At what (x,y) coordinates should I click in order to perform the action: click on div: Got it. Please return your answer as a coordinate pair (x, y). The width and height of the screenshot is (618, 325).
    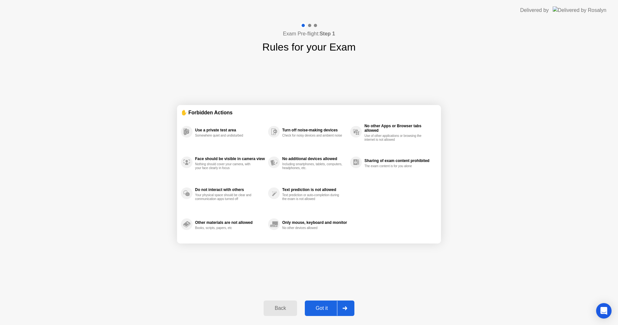
    Looking at the image, I should click on (322, 308).